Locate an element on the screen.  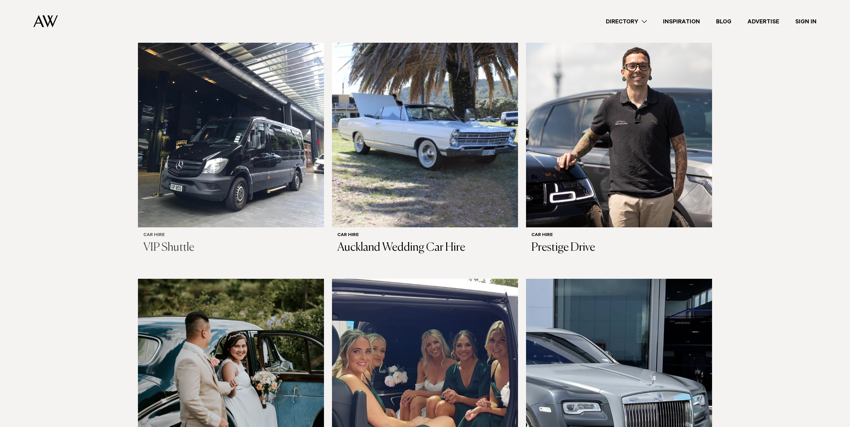
h3: Prestige Drive is located at coordinates (619, 248).